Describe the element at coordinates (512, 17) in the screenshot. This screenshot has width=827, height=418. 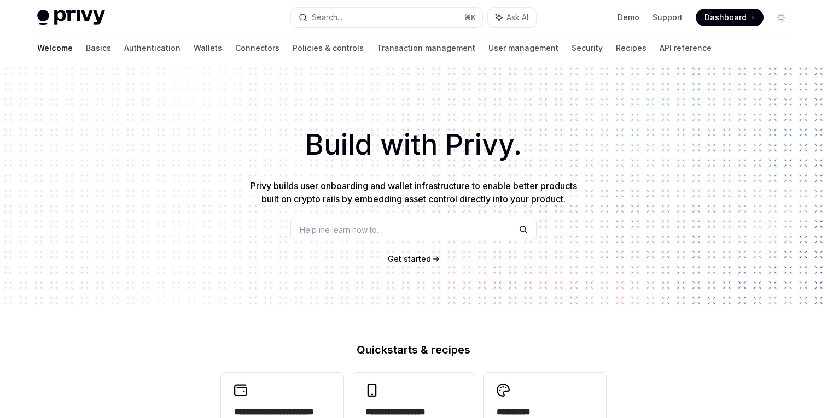
I see `button: Ask AI` at that location.